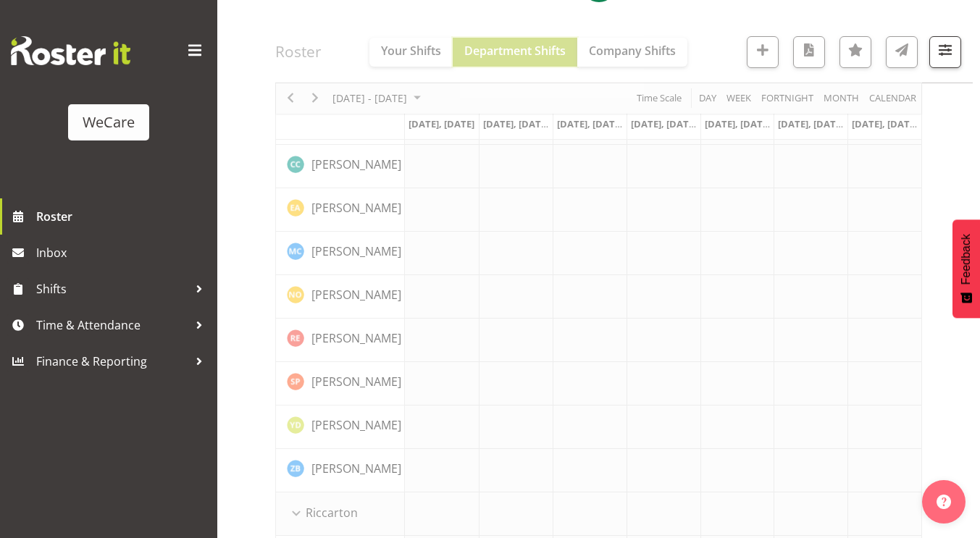  I want to click on button: Feedback - Show survey, so click(966, 269).